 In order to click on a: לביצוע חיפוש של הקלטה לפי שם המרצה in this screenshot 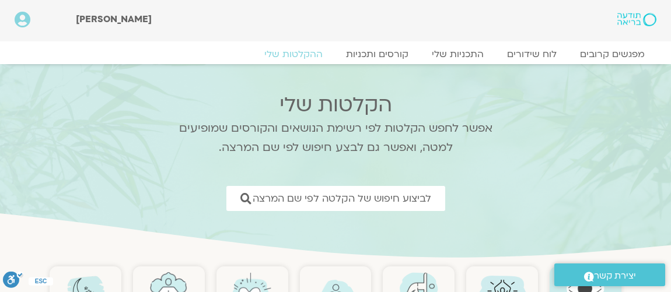, I will do `click(335, 198)`.